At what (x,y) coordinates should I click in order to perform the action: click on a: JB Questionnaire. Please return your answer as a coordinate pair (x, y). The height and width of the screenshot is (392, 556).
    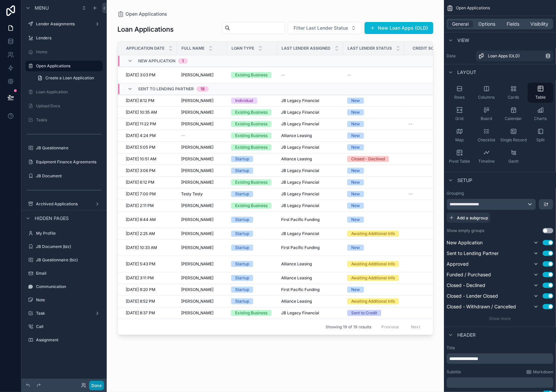
    Looking at the image, I should click on (64, 148).